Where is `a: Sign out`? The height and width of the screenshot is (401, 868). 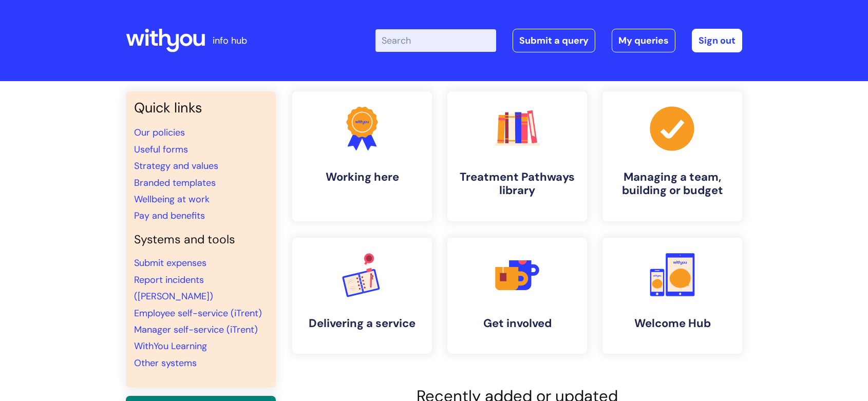
a: Sign out is located at coordinates (718, 40).